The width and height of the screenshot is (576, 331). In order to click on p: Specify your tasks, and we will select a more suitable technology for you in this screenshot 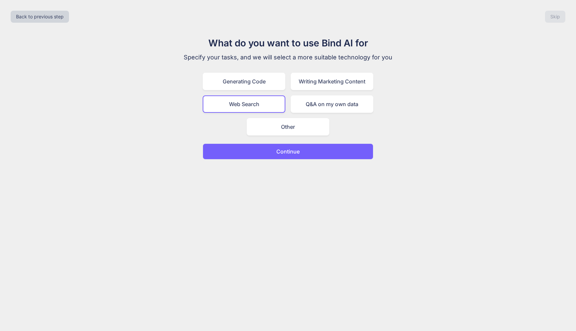, I will do `click(288, 57)`.